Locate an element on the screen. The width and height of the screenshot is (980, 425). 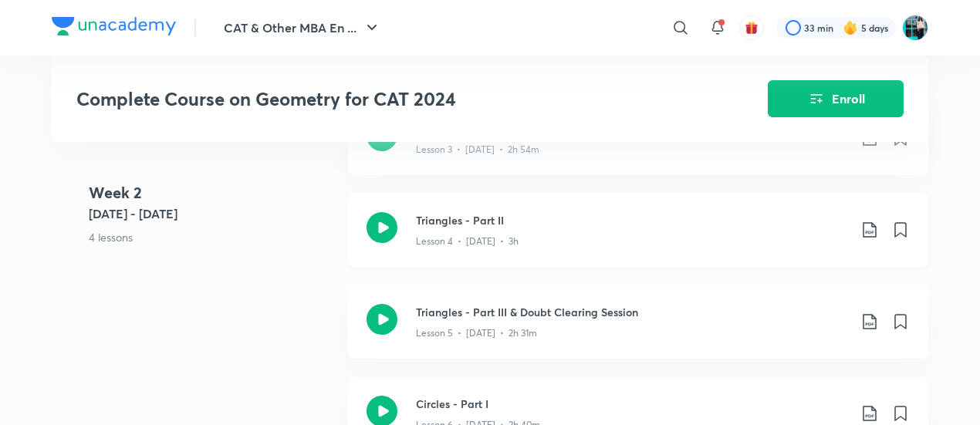
h3: Triangles - Part III & Doubt Clearing Session is located at coordinates (632, 312).